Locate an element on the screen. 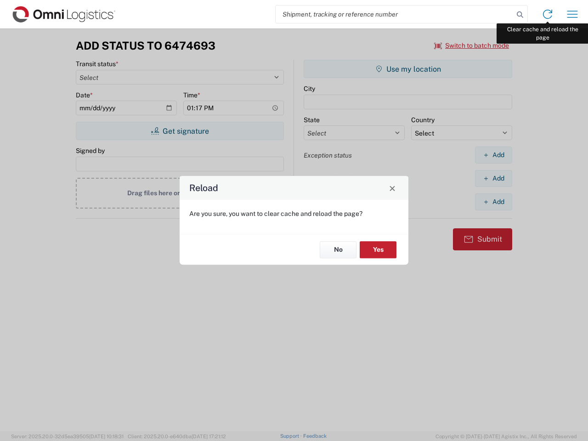  input: Shipment, tracking or reference number is located at coordinates (394, 14).